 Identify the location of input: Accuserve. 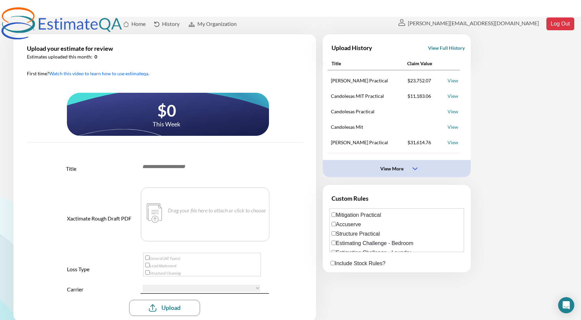
(333, 224).